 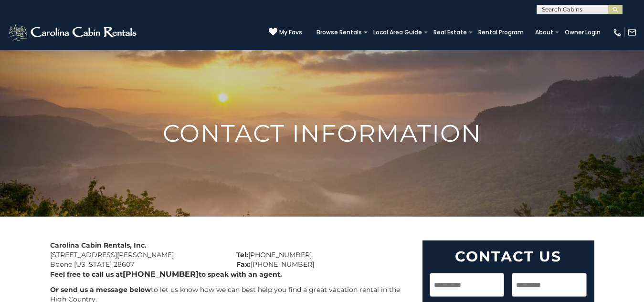 What do you see at coordinates (450, 32) in the screenshot?
I see `a: Real Estate` at bounding box center [450, 32].